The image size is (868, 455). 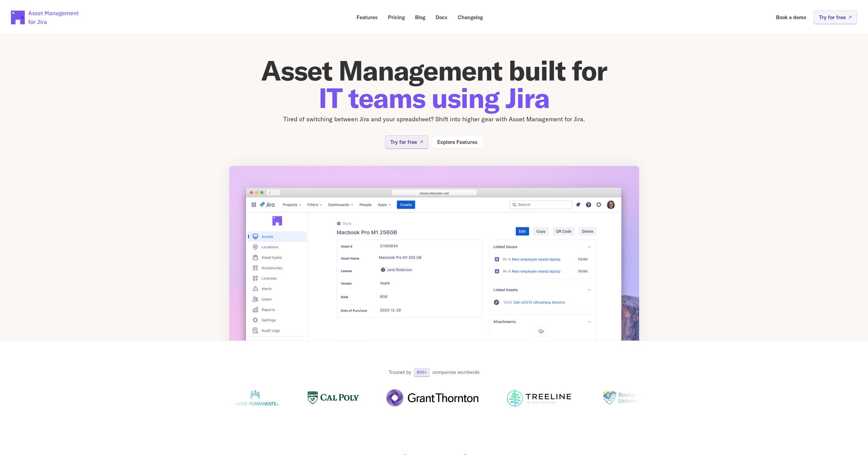 What do you see at coordinates (400, 372) in the screenshot?
I see `p: Trusted by` at bounding box center [400, 372].